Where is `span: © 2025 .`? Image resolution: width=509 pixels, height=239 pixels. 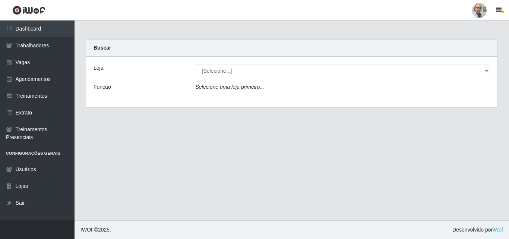 span: © 2025 . is located at coordinates (96, 229).